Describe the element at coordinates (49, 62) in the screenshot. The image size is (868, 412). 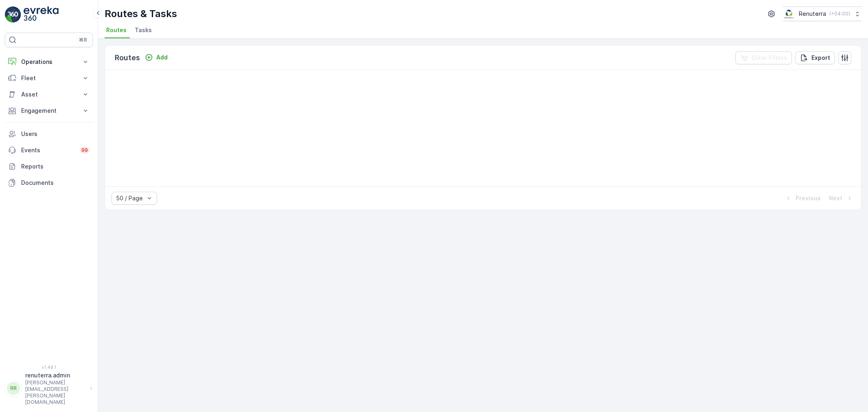
I see `button: Operations` at that location.